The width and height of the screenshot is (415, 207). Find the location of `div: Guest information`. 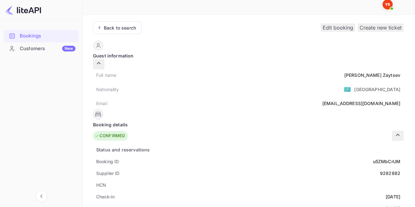

div: Guest information is located at coordinates (248, 56).